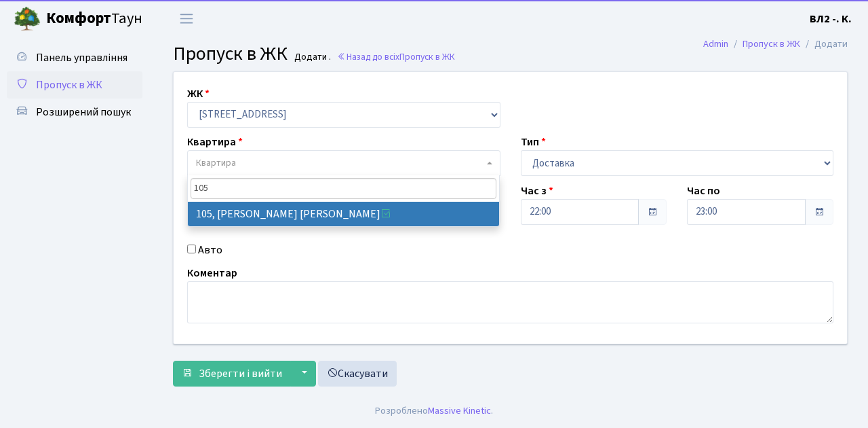 Image resolution: width=868 pixels, height=428 pixels. Describe the element at coordinates (311, 57) in the screenshot. I see `small: Додати .` at that location.